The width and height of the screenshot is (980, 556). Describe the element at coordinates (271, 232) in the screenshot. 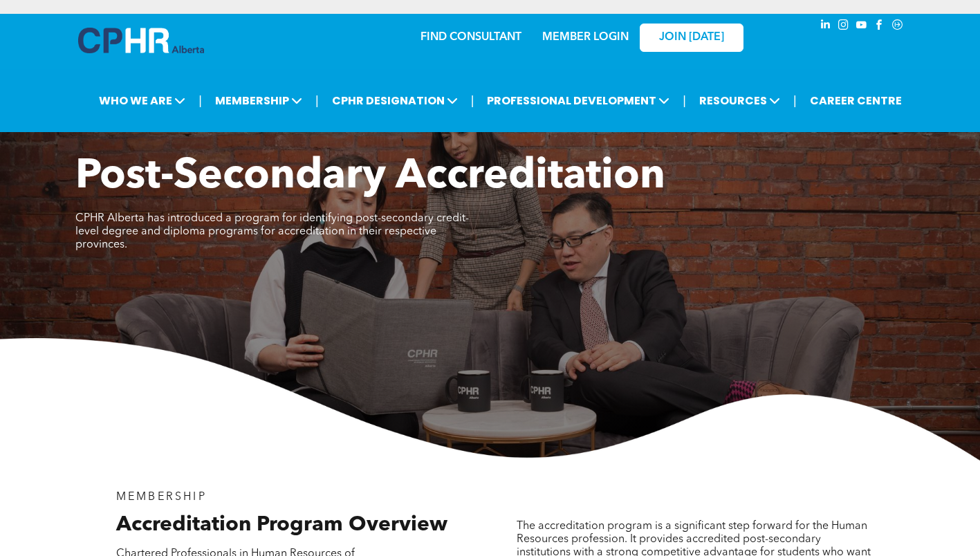

I see `span: CPHR Alberta has introduced a program for identifying post-secondary credit-level degree and dipl...` at that location.